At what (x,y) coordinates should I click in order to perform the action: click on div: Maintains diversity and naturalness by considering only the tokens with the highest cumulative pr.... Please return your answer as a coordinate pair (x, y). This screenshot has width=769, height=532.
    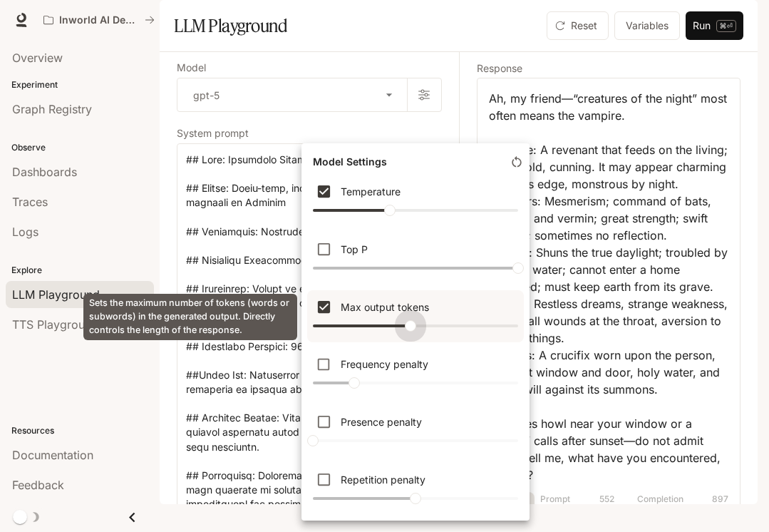
    Looking at the image, I should click on (415, 258).